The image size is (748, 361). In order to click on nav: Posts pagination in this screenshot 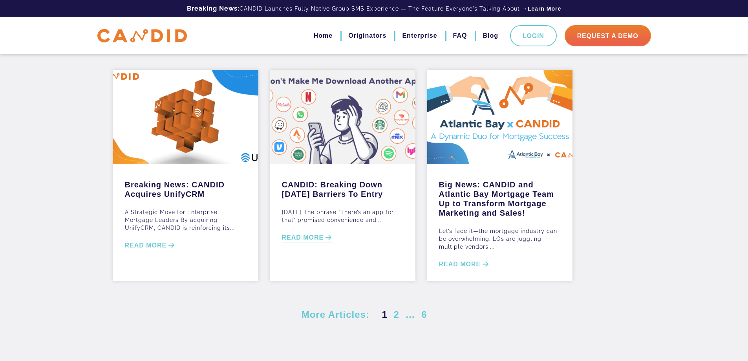, I will do `click(413, 314)`.